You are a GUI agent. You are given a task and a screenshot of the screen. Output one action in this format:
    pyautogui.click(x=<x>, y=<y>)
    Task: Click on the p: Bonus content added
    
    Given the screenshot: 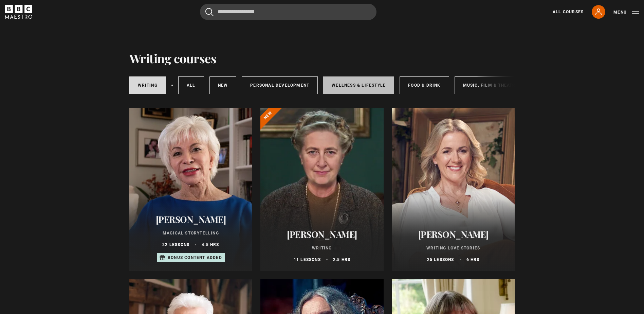 What is the action you would take?
    pyautogui.click(x=195, y=258)
    